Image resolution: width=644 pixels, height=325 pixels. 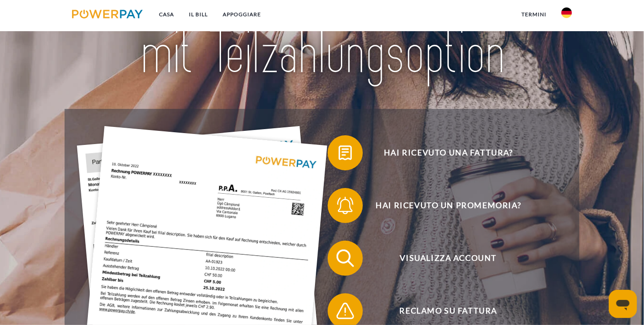 What do you see at coordinates (534, 14) in the screenshot?
I see `a: Termini` at bounding box center [534, 14].